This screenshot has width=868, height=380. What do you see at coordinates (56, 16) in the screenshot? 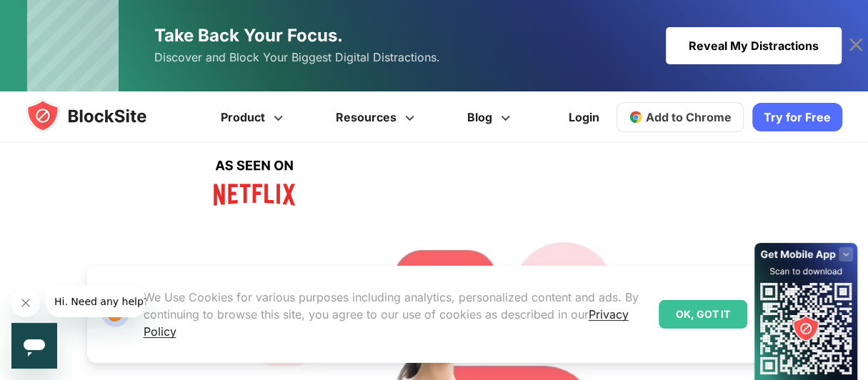
I see `span: Hi. Need any help?` at bounding box center [56, 16].